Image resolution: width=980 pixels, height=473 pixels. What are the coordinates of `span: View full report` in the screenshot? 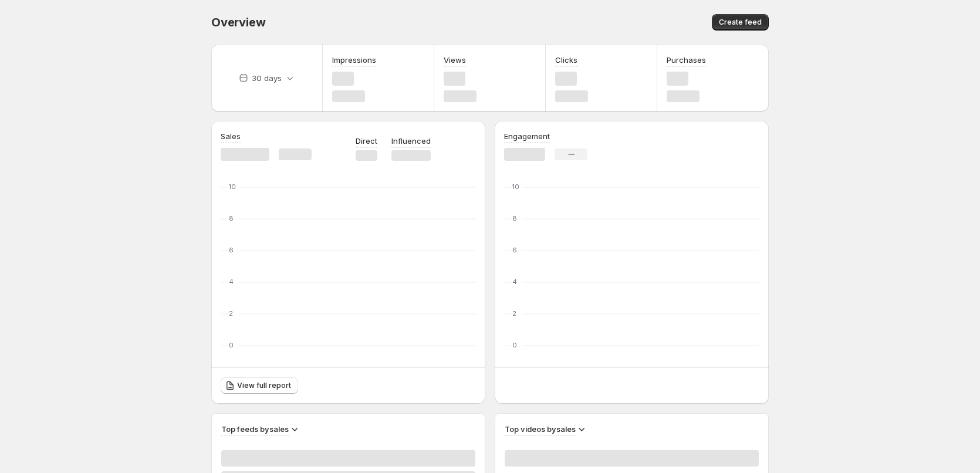 It's located at (264, 385).